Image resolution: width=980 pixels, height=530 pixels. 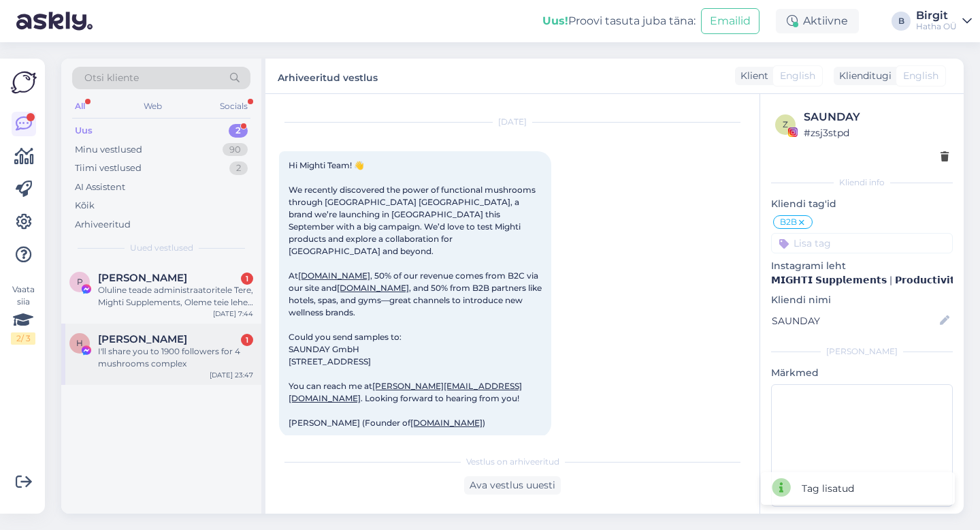 What do you see at coordinates (80, 343) in the screenshot?
I see `span: H` at bounding box center [80, 343].